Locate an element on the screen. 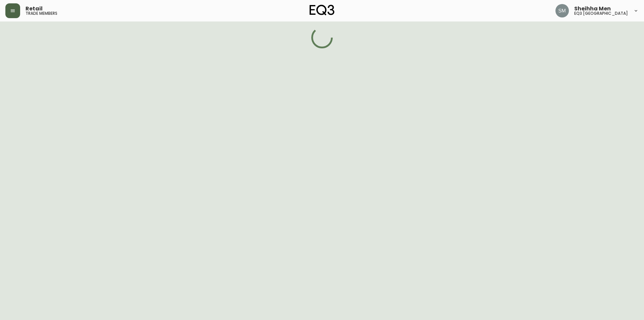  img: cfa6f7b0e1fd34ea0d7b164297c1067f is located at coordinates (562, 11).